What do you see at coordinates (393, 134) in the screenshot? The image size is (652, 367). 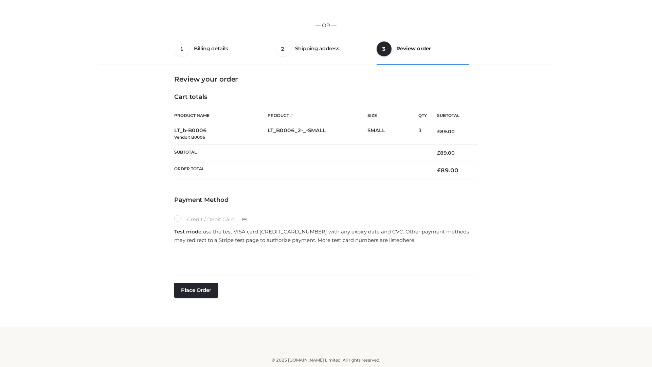 I see `td: SMALL` at bounding box center [393, 134].